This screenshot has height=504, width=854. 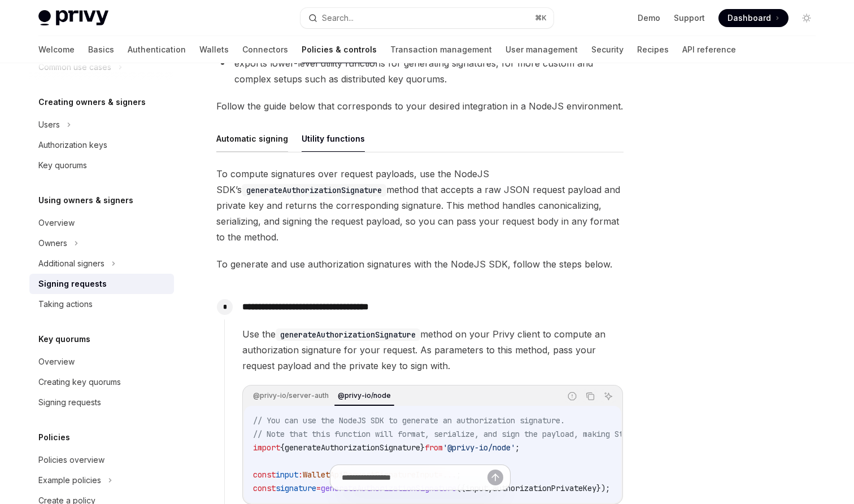 What do you see at coordinates (101, 50) in the screenshot?
I see `a: Basics` at bounding box center [101, 50].